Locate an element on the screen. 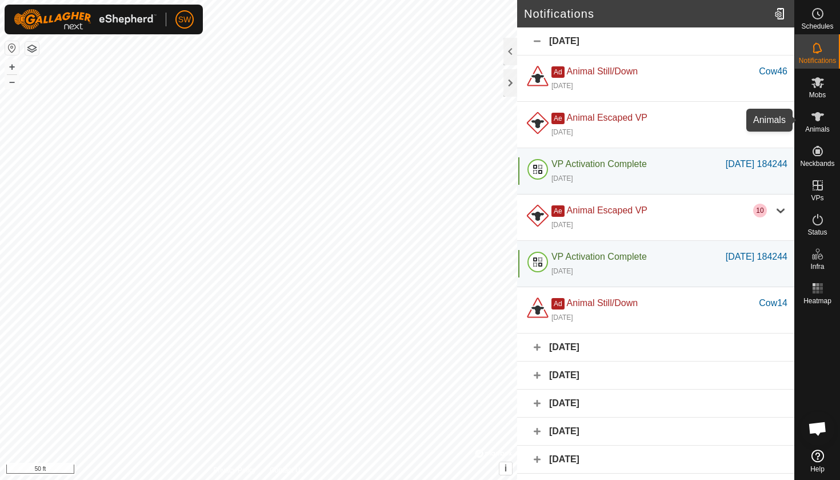 This screenshot has height=480, width=840. span: Neckbands is located at coordinates (818, 164).